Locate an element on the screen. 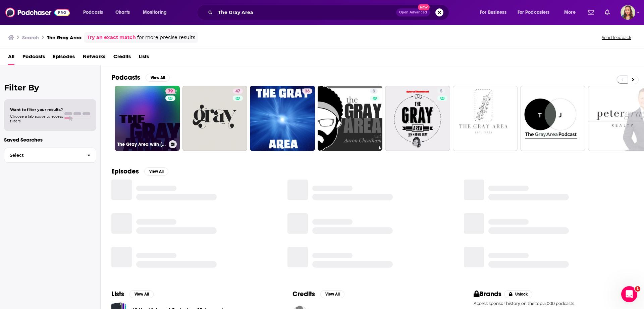 The height and width of the screenshot is (309, 644). a: Episodes is located at coordinates (64, 58).